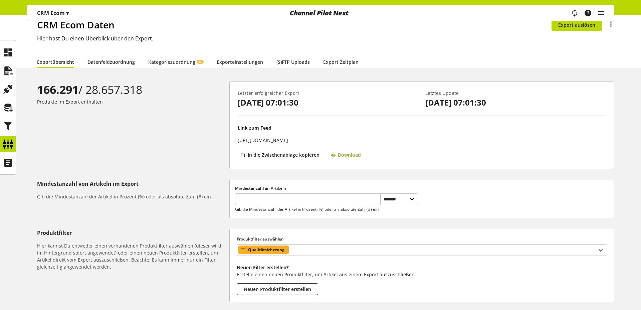  What do you see at coordinates (132, 196) in the screenshot?
I see `h6: Gib die Mindestanzahl der Artikel in Prozent (%) oder als absolute Zahl (#) ein.` at bounding box center [132, 196].